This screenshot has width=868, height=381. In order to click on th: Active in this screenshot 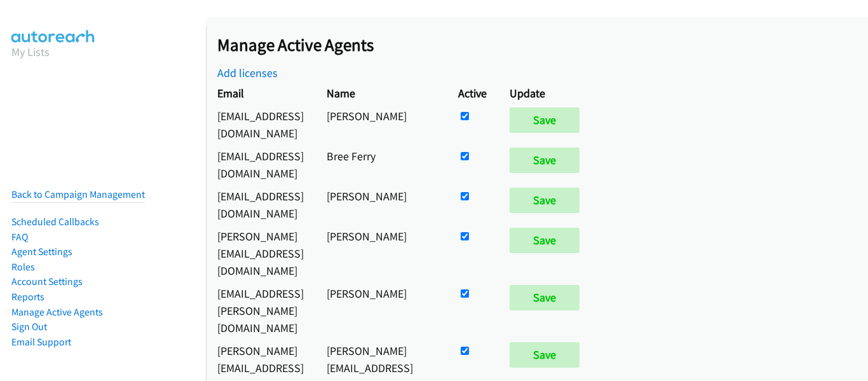, I will do `click(472, 93)`.